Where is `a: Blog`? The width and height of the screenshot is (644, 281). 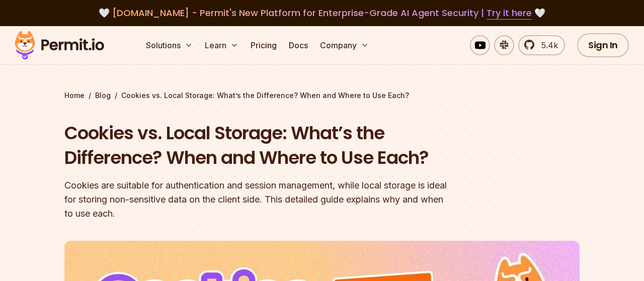
a: Blog is located at coordinates (103, 96).